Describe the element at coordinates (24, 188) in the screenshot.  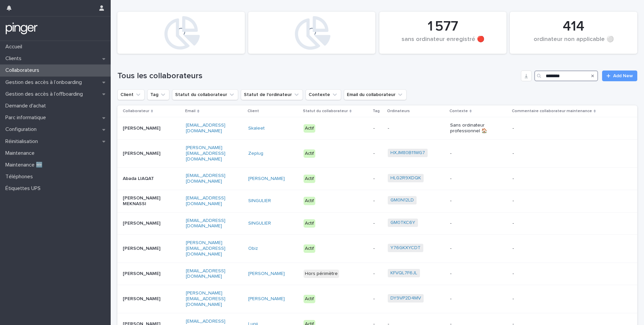
I see `p: Étiquettes UPS` at that location.